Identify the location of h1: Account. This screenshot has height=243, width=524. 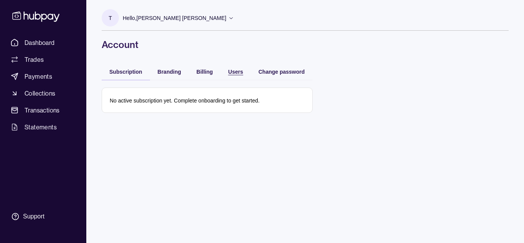
(305, 45).